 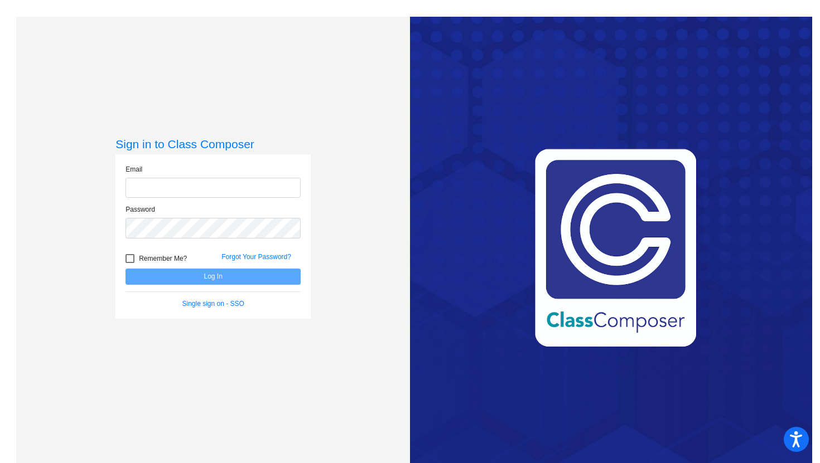 What do you see at coordinates (163, 259) in the screenshot?
I see `span: Remember Me?` at bounding box center [163, 259].